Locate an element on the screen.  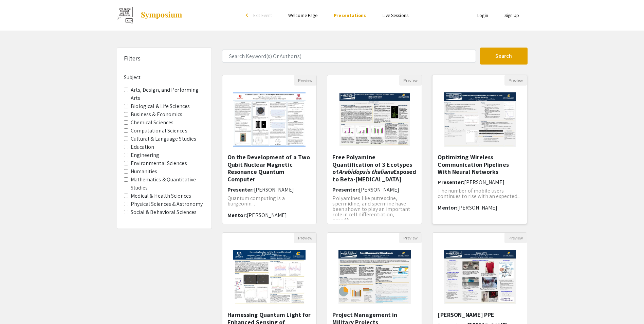
img: <p>Harnessing Quantum Light for Enhanced Sensing of Biokinetic Processes</p> is located at coordinates (269, 277).